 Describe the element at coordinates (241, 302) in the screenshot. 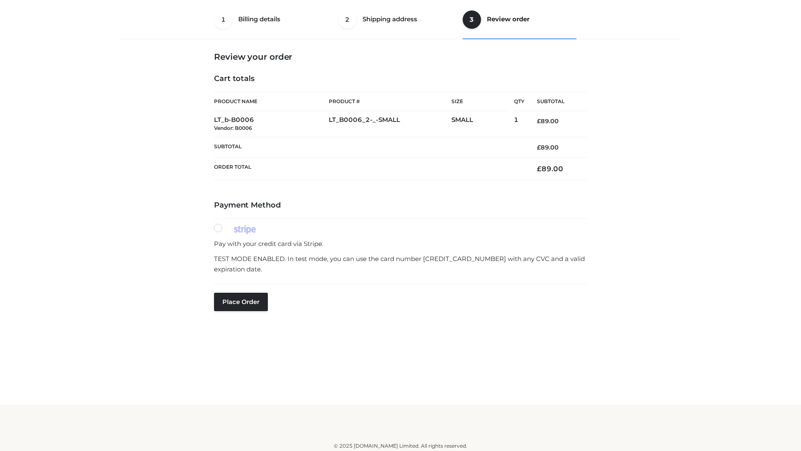

I see `button: Place order` at that location.